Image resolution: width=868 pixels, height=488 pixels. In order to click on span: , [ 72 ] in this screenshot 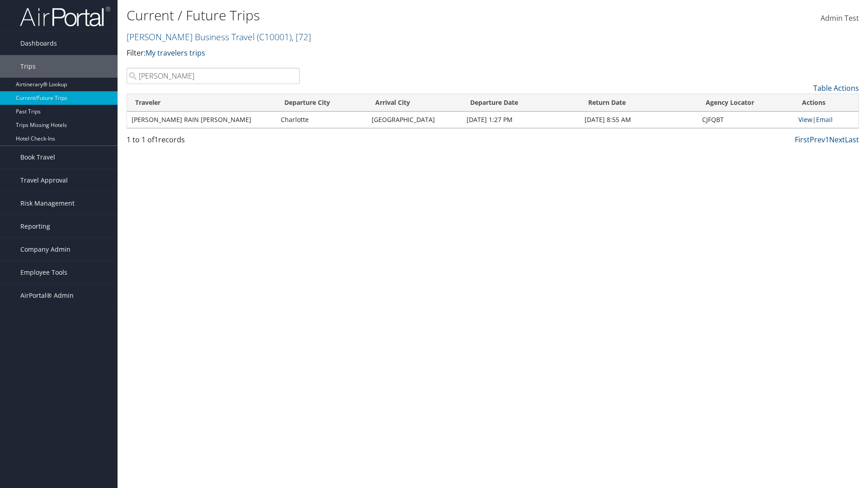, I will do `click(301, 37)`.